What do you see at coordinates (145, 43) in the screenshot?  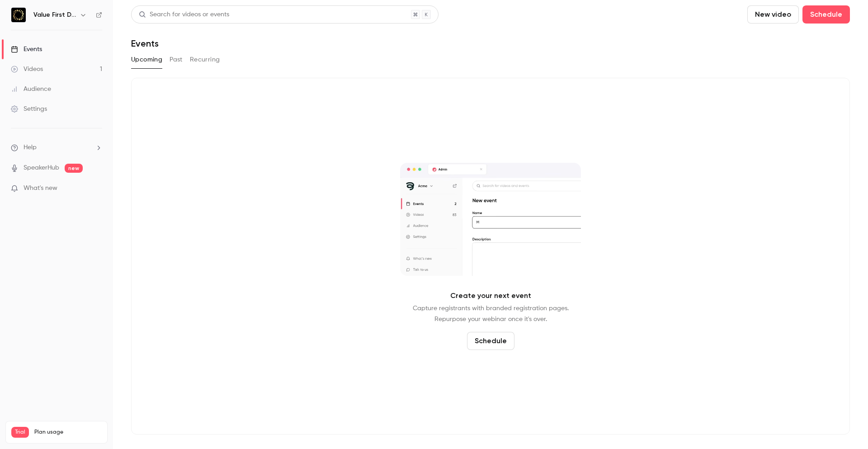 I see `h1: Events` at bounding box center [145, 43].